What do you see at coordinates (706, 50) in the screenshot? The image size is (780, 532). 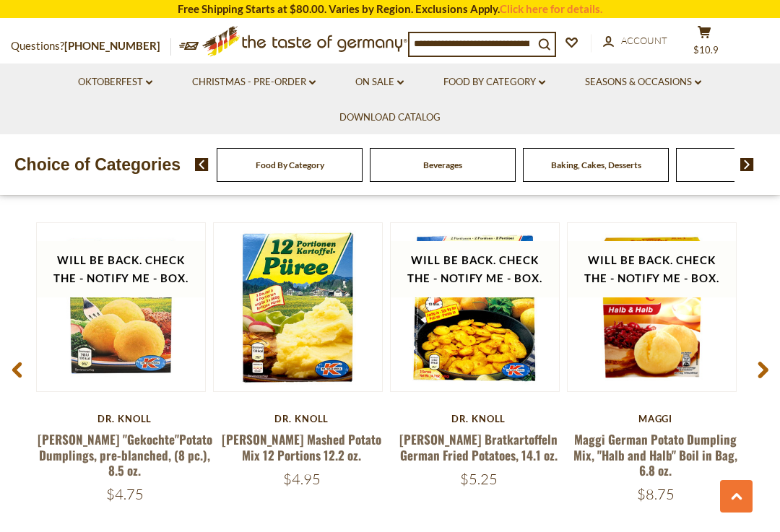 I see `span: $10.9` at bounding box center [706, 50].